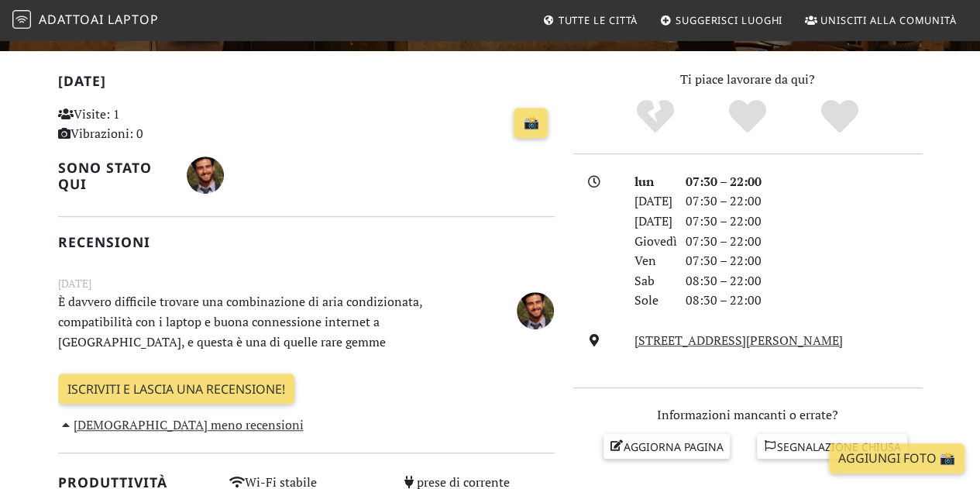  Describe the element at coordinates (730, 20) in the screenshot. I see `font: Suggerisci luoghi` at that location.